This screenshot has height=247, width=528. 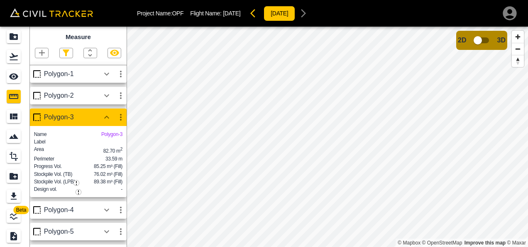 What do you see at coordinates (516, 242) in the screenshot?
I see `a: Maxar` at bounding box center [516, 242].